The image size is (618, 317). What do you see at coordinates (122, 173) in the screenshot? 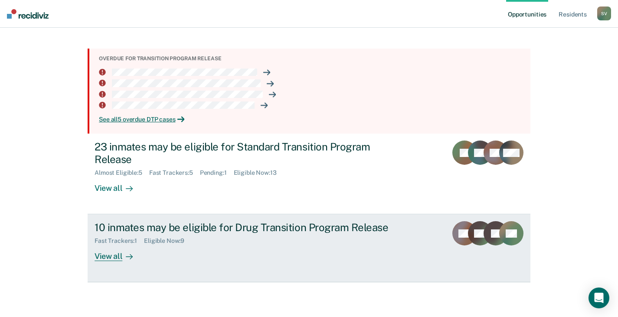
I see `div: Almost Eligible : 5` at bounding box center [122, 173].